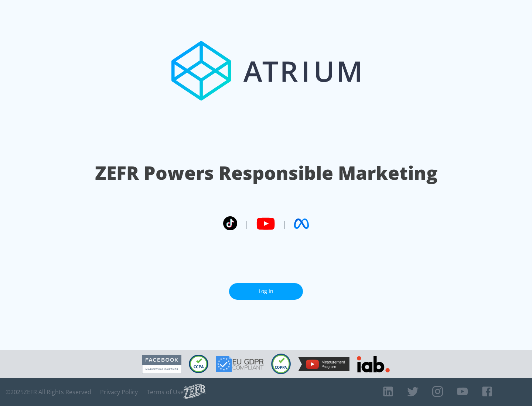  I want to click on span: © 2025 ZEFR All Rights Reserved, so click(49, 392).